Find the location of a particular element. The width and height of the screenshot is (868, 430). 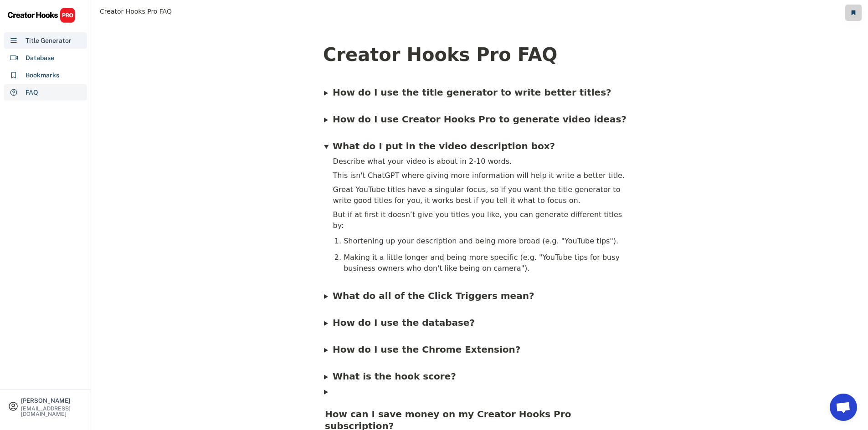

div: But if at first it doesn’t give you titles you like, you can generate different titles by: is located at coordinates (484, 220).